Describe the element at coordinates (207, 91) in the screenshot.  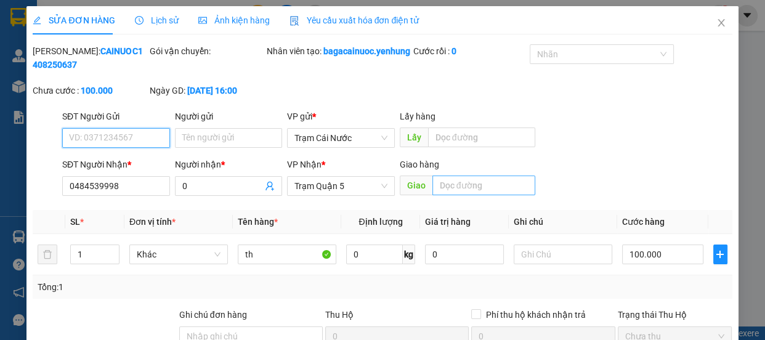
I see `div: Ngày GD:` at that location.